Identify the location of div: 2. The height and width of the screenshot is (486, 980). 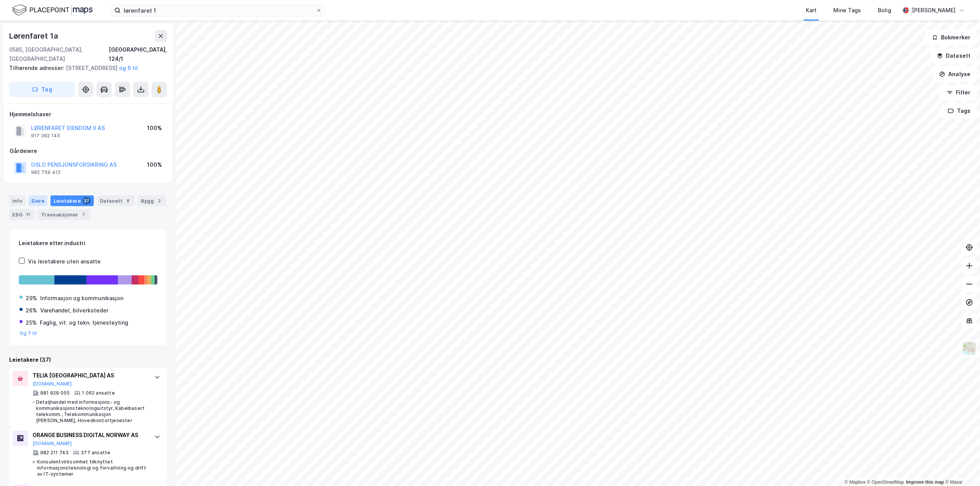
(159, 201).